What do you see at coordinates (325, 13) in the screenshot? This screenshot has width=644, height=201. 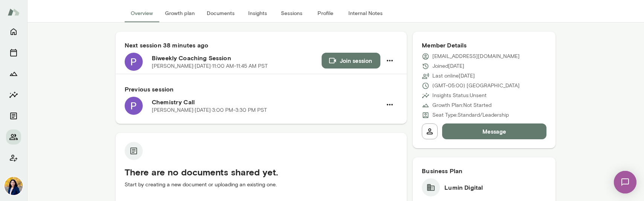 I see `button: Profile` at bounding box center [325, 13].